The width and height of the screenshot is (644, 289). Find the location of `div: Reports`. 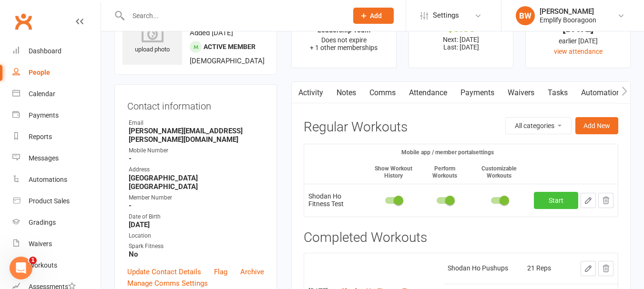

div: Reports is located at coordinates (40, 136).